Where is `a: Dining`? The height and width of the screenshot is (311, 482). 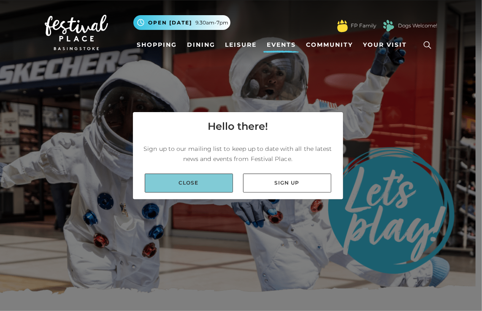
a: Dining is located at coordinates (201, 45).